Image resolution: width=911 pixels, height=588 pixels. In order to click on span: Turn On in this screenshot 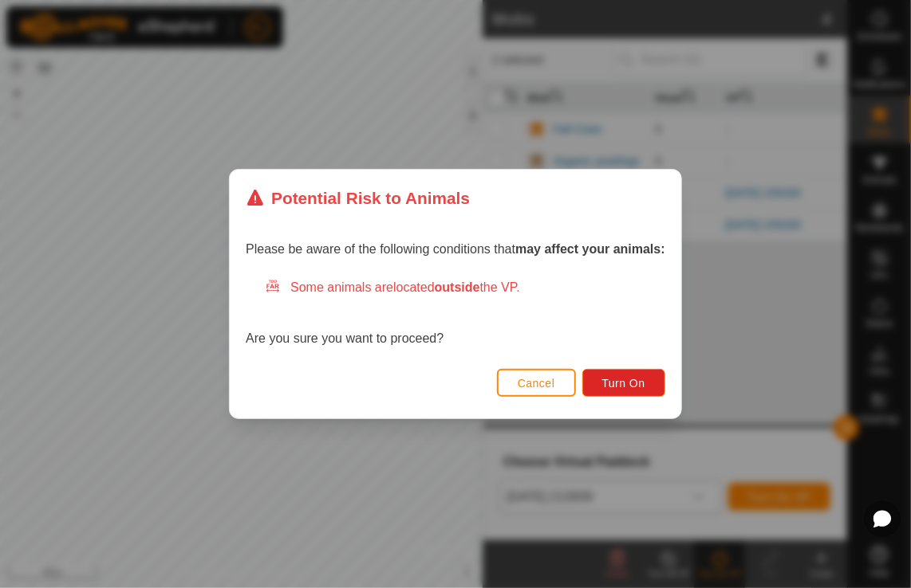, I will do `click(624, 384)`.